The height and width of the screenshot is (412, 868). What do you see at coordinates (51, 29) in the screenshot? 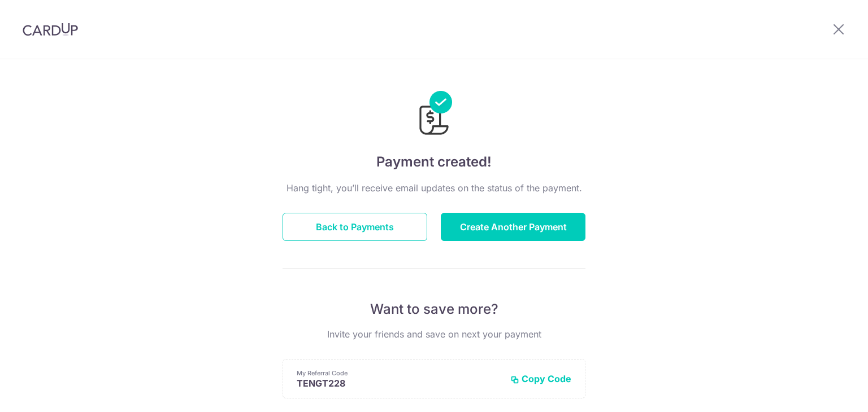
I see `img: CardUp` at bounding box center [51, 29].